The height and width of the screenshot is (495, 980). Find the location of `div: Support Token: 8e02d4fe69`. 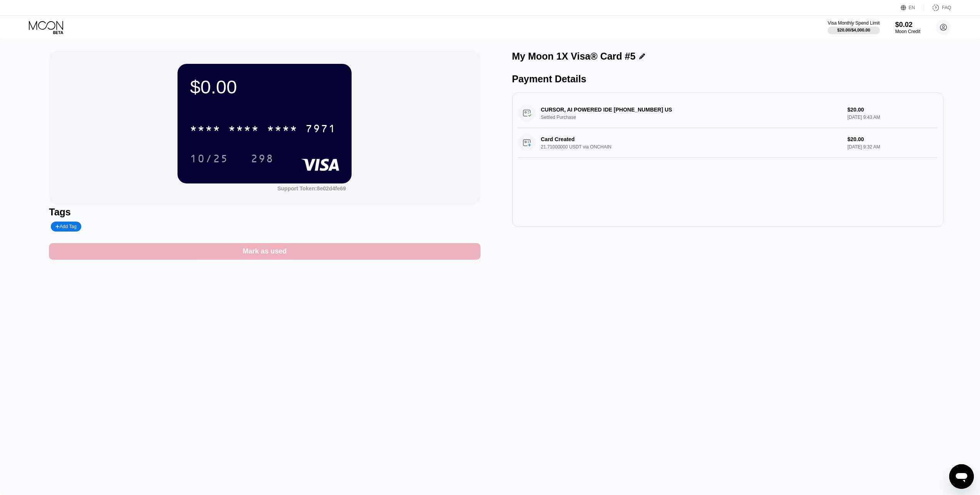

div: Support Token: 8e02d4fe69 is located at coordinates (312, 189).